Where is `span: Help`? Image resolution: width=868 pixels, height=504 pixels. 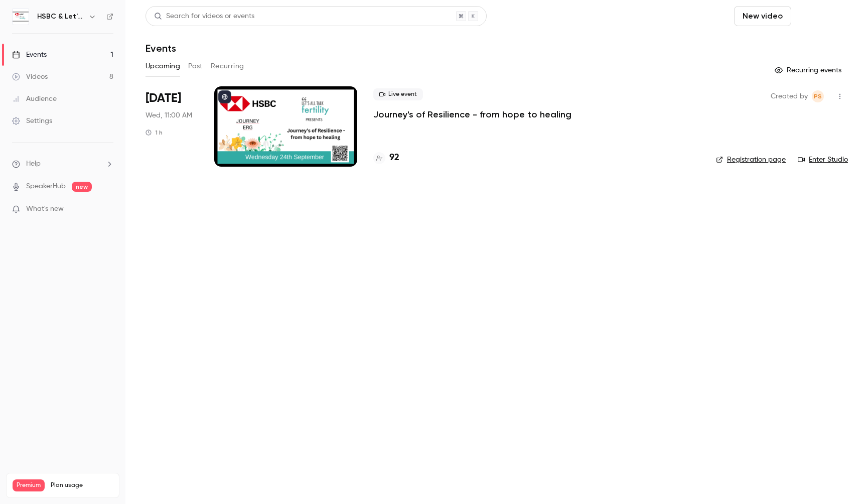
span: Help is located at coordinates (34, 164).